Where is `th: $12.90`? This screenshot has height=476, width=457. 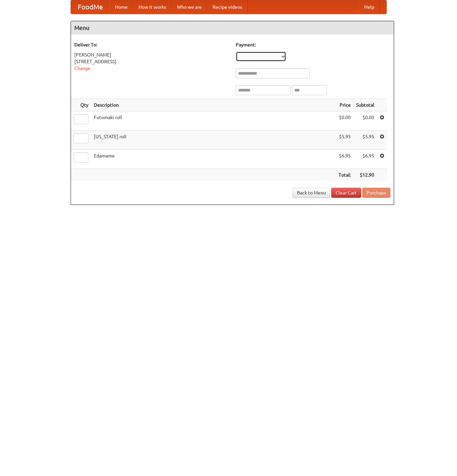
th: $12.90 is located at coordinates (365, 175).